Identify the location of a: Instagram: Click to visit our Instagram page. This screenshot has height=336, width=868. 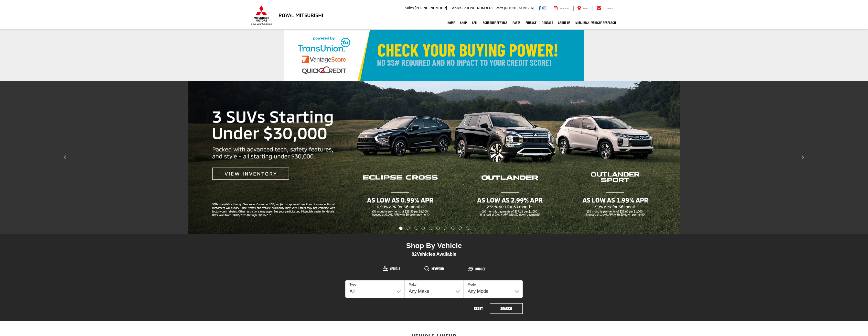
(544, 8).